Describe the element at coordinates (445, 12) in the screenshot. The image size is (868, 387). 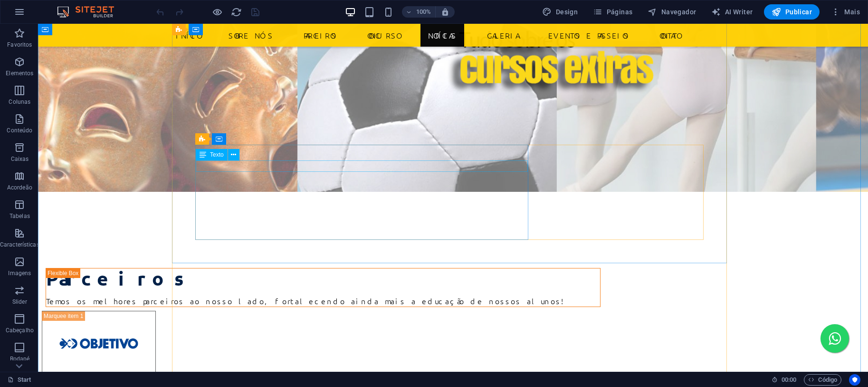
I see `i: Ao redimensionar, ajusta automaticamente o nível de zoom para caber no dispositivo escolhido.` at that location.